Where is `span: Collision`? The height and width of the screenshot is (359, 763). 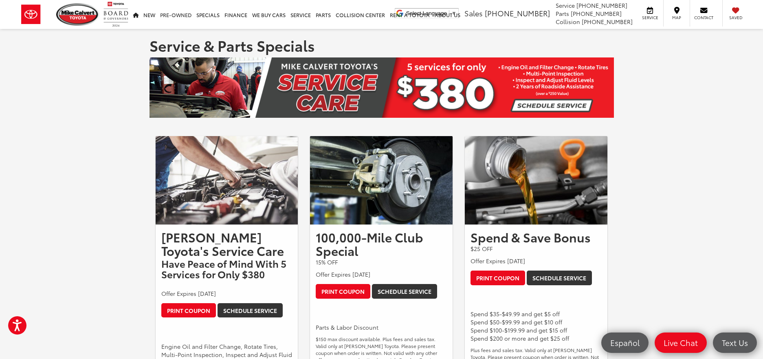
span: Collision is located at coordinates (568, 22).